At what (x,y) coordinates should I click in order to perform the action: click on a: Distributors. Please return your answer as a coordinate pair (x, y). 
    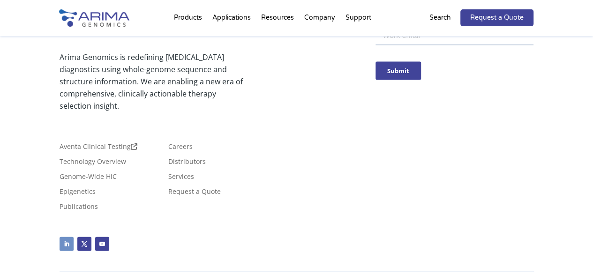
    Looking at the image, I should click on (187, 164).